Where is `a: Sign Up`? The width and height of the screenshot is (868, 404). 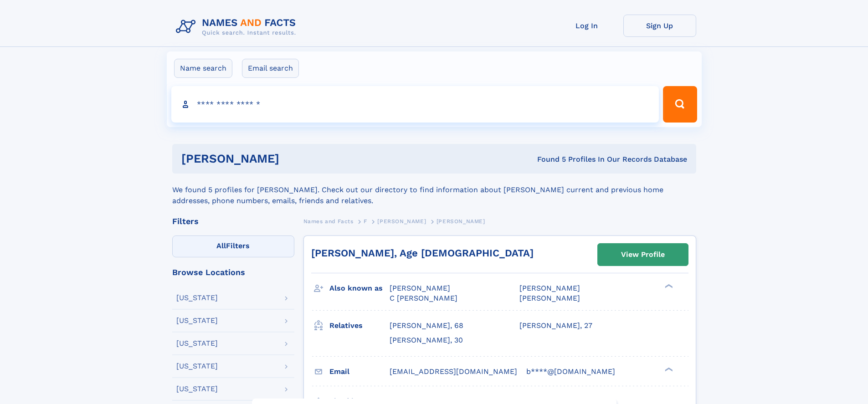 a: Sign Up is located at coordinates (660, 25).